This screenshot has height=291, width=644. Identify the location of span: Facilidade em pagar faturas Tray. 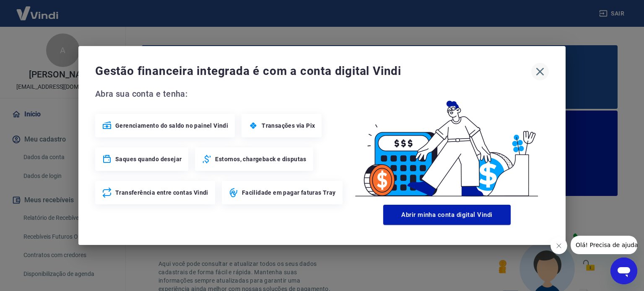
(289, 193).